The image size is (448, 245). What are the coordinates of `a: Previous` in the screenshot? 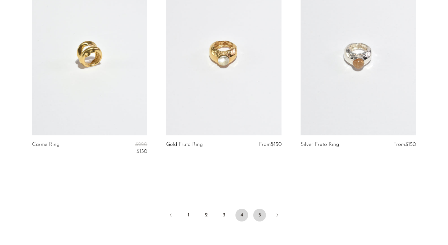 It's located at (171, 216).